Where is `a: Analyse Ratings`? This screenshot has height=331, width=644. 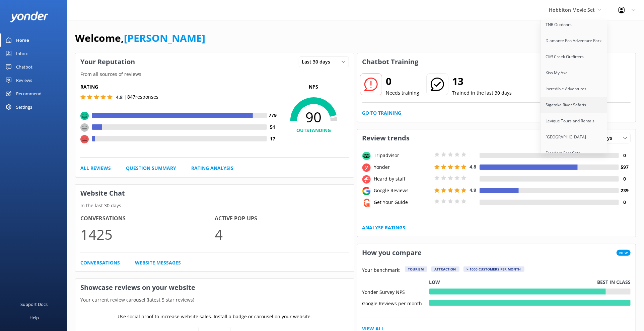
a: Analyse Ratings is located at coordinates (383, 227).